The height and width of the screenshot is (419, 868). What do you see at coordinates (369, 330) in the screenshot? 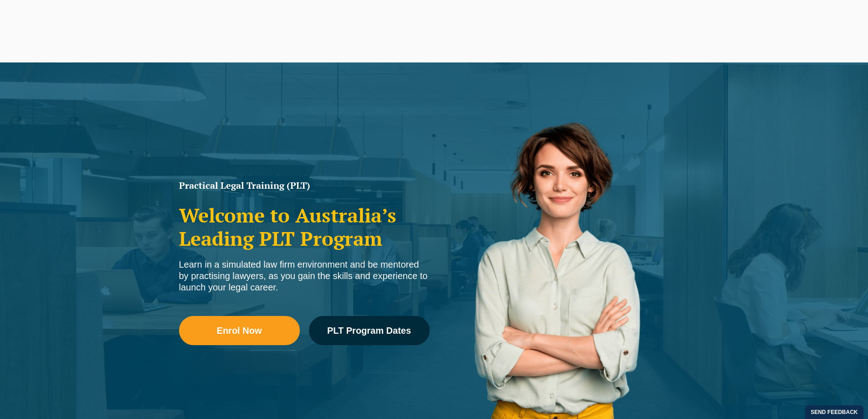
I see `a: PLT Program Dates` at bounding box center [369, 330].